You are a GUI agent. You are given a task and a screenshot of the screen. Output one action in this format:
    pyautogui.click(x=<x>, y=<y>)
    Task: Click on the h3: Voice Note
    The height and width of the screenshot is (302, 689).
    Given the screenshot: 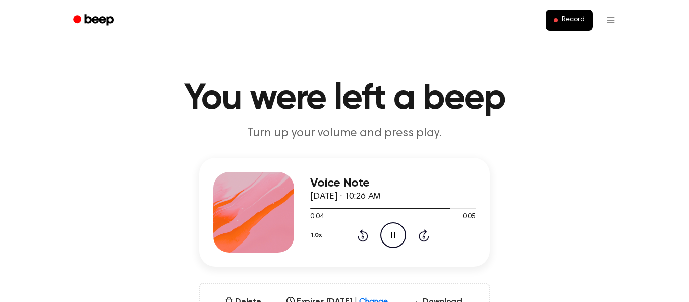 What is the action you would take?
    pyautogui.click(x=393, y=183)
    